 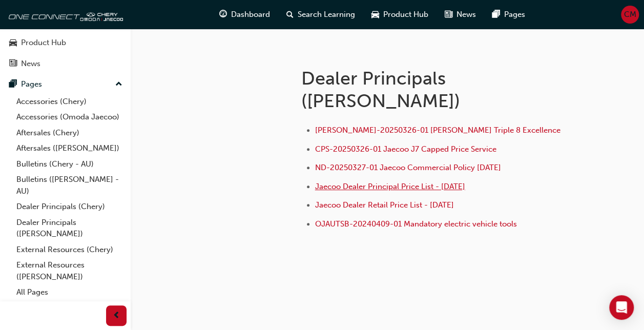 What do you see at coordinates (65, 84) in the screenshot?
I see `button: Pages` at bounding box center [65, 84].